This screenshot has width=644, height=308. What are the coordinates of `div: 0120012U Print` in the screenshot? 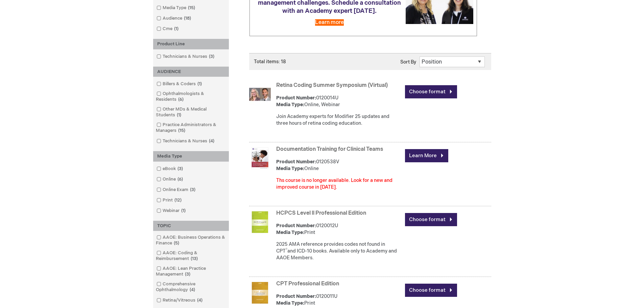 It's located at (339, 229).